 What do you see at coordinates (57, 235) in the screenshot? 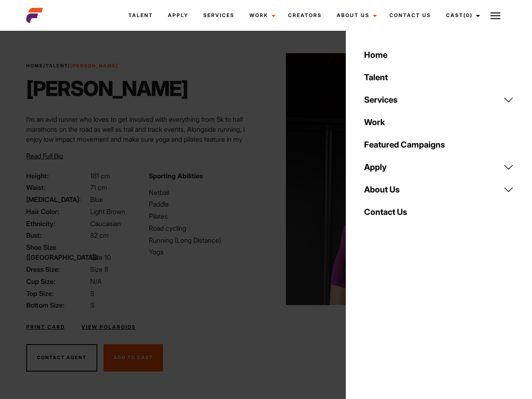
I see `span: Bust:` at bounding box center [57, 235].